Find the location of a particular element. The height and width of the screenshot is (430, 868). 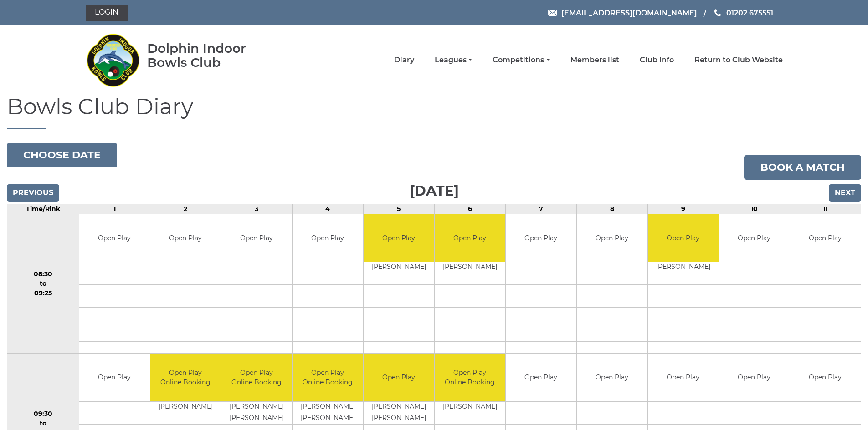

a: Login is located at coordinates (107, 13).